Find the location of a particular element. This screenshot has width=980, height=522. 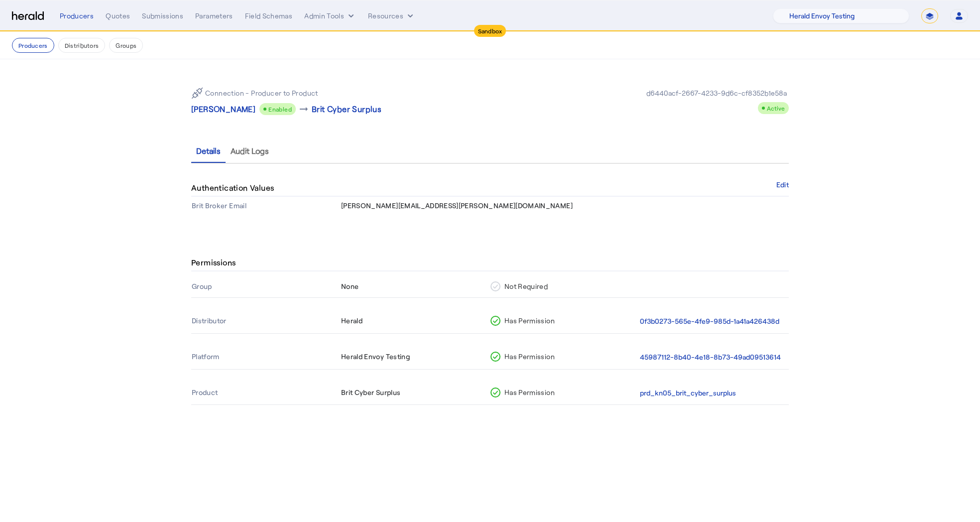

div: Field Schemas is located at coordinates (269, 16).